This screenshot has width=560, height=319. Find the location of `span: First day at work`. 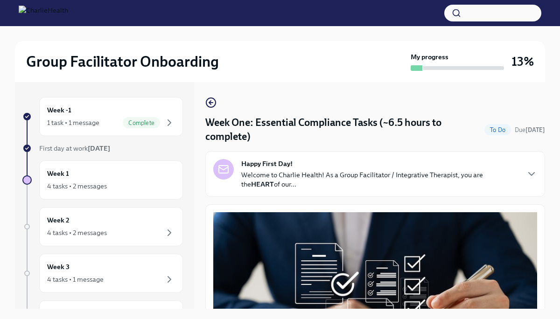

span: First day at work is located at coordinates (75, 149).